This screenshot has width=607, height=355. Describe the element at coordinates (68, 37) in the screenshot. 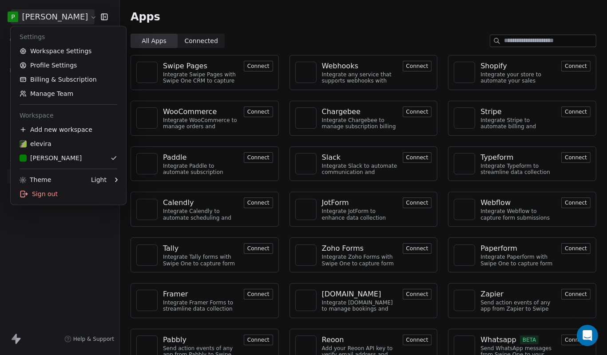

I see `div: Settings` at that location.